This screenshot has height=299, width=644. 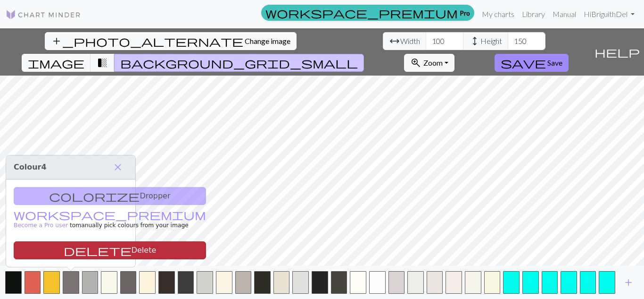 What do you see at coordinates (533, 14) in the screenshot?
I see `a: Library` at bounding box center [533, 14].